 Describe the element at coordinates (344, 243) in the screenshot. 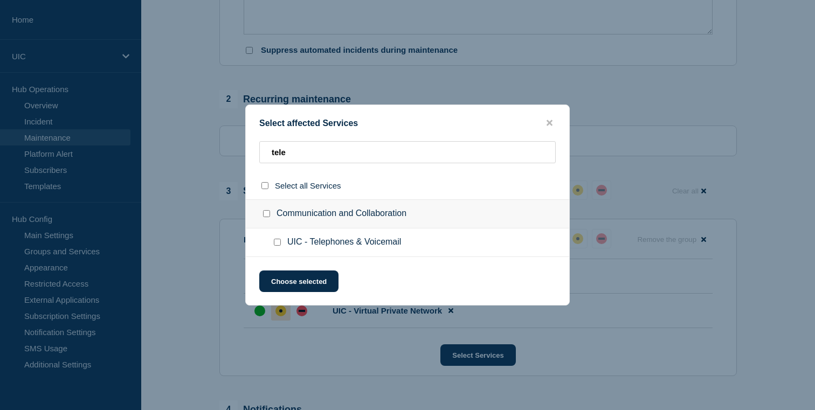

I see `span: UIC - Telephones & Voicemail` at that location.